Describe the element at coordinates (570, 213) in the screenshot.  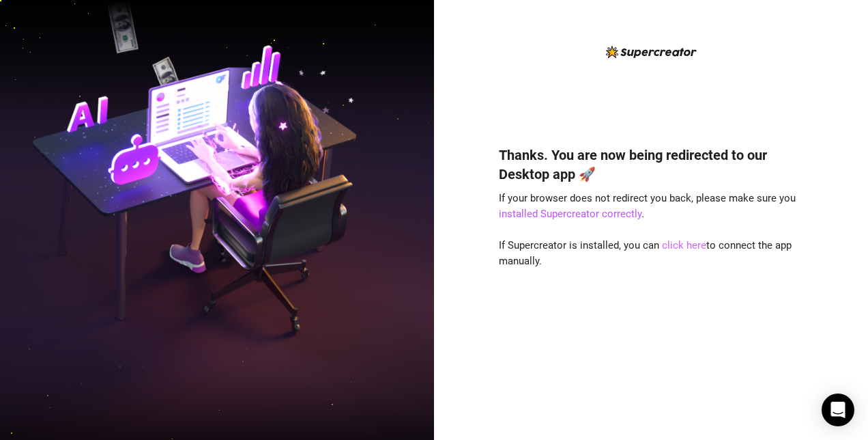
I see `a: installed Supercreator correctly` at that location.